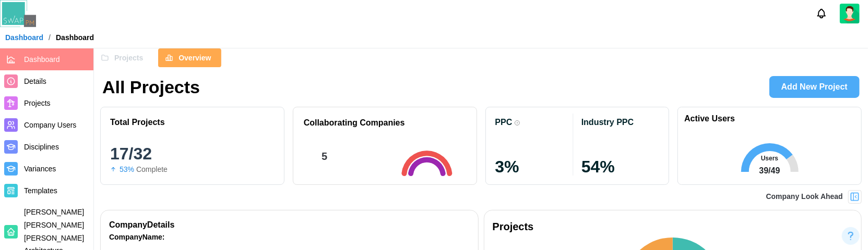 This screenshot has width=868, height=250. Describe the element at coordinates (137, 122) in the screenshot. I see `div: Total Projects` at that location.